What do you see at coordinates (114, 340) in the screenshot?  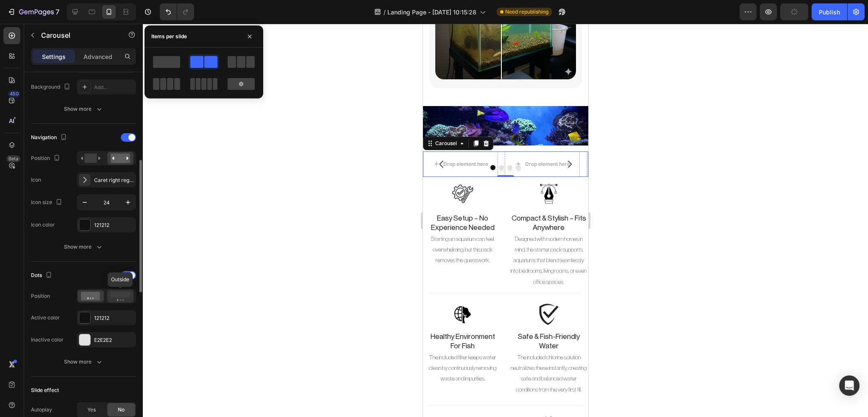 I see `div: E2E2E2` at bounding box center [114, 340].